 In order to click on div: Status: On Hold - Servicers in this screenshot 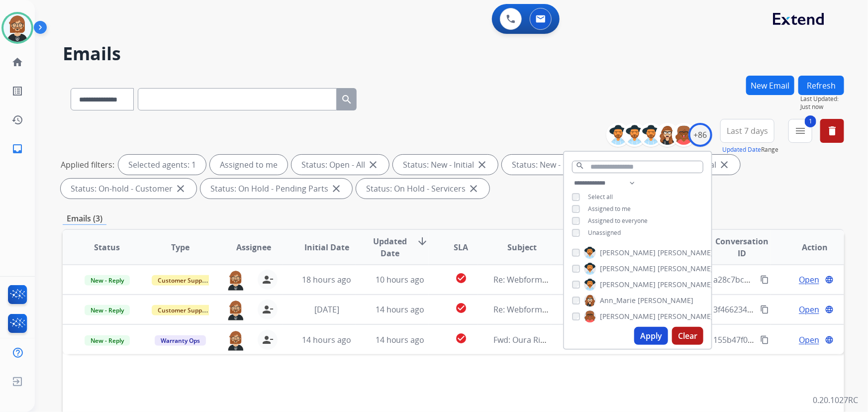, I will do `click(423, 189)`.